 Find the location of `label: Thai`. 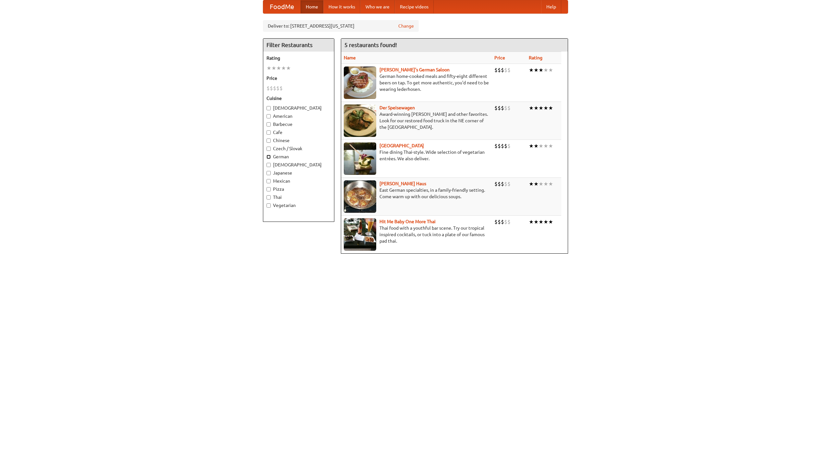

label: Thai is located at coordinates (299, 197).